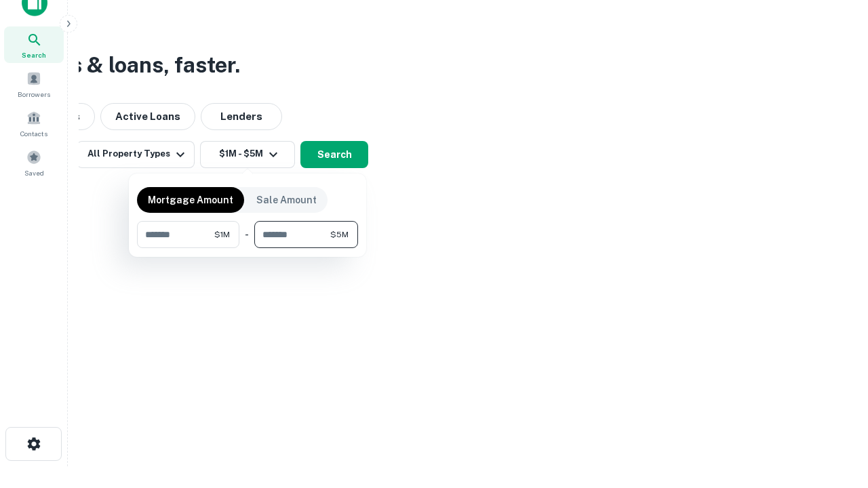 The height and width of the screenshot is (488, 868). I want to click on span: $1M, so click(221, 235).